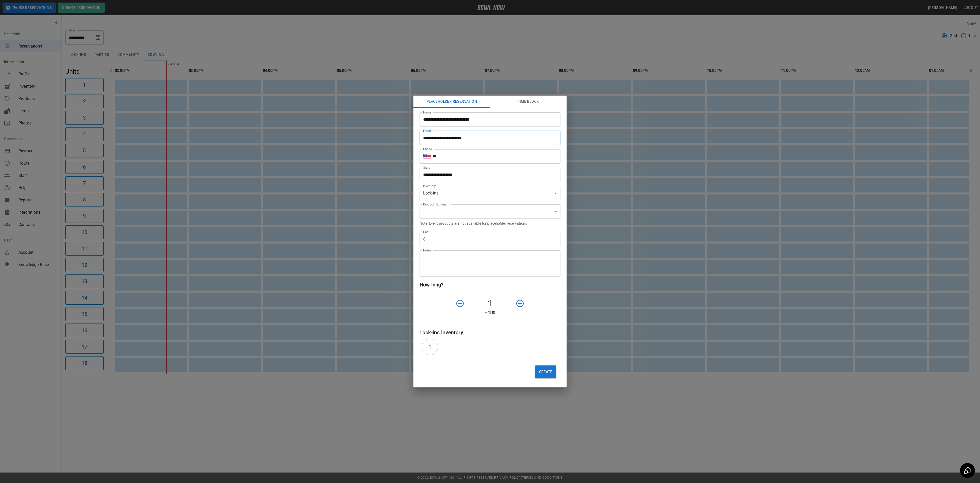 The image size is (980, 483). I want to click on button: Select country, so click(427, 156).